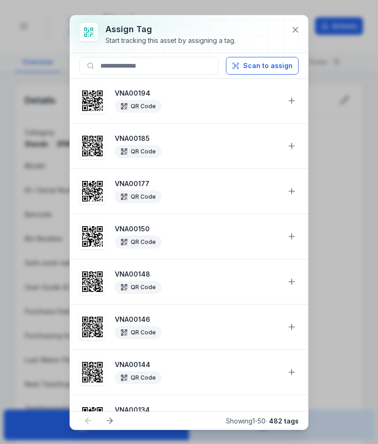 The height and width of the screenshot is (444, 378). What do you see at coordinates (284, 421) in the screenshot?
I see `strong: 482 tags` at bounding box center [284, 421].